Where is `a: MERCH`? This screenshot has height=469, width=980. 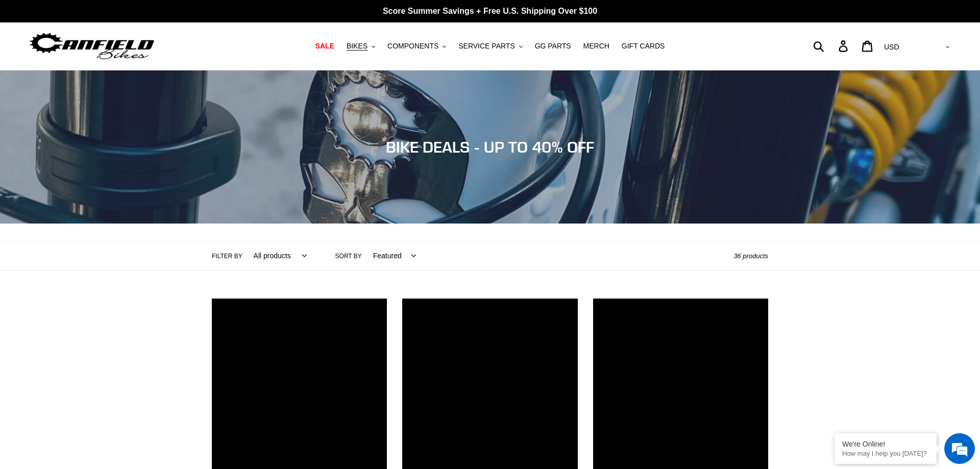
a: MERCH is located at coordinates (597, 46).